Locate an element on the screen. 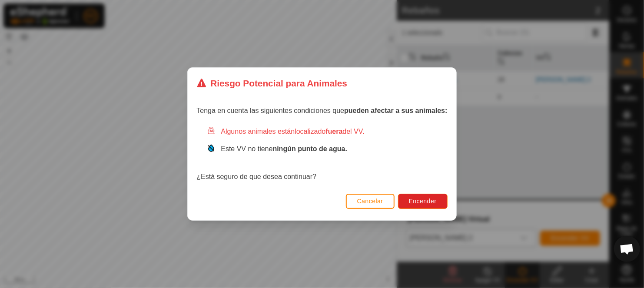 This screenshot has width=644, height=288. span: Cancelar is located at coordinates (370, 201).